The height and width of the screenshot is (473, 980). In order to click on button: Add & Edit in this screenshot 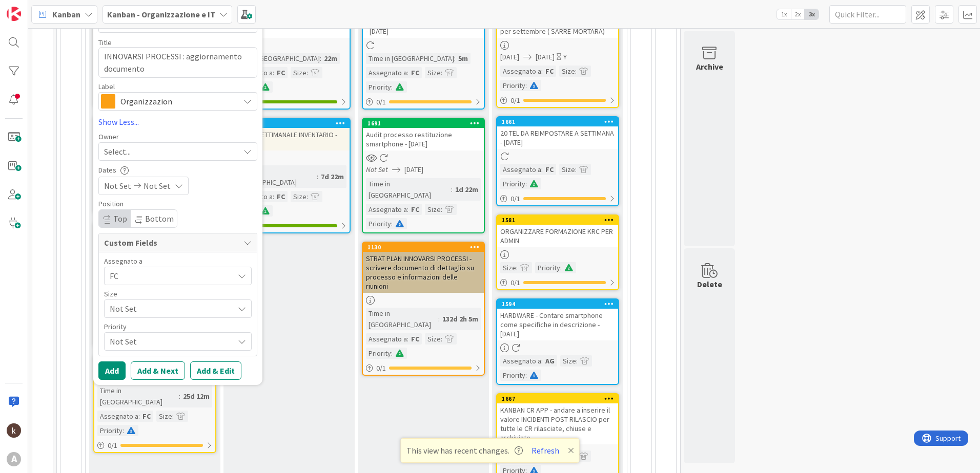, I will do `click(216, 371)`.